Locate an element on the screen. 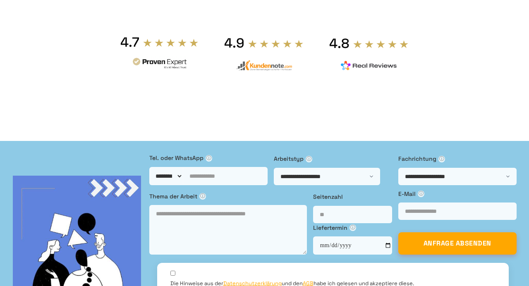 This screenshot has height=286, width=529. label: Thema der Arbeit is located at coordinates (228, 197).